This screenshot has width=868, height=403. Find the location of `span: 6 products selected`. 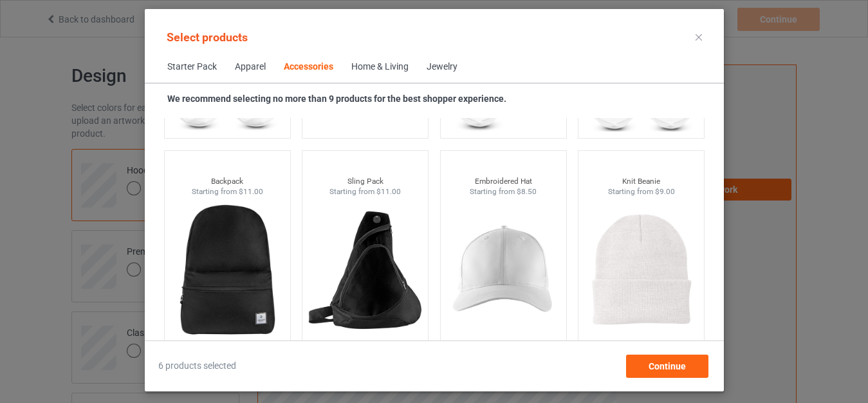

span: 6 products selected is located at coordinates (197, 366).